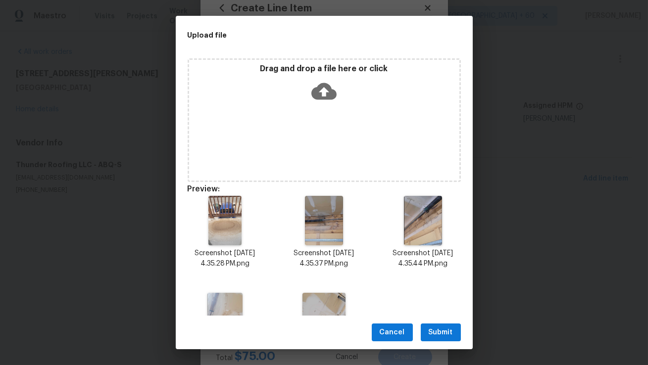 The width and height of the screenshot is (648, 365). Describe the element at coordinates (324, 318) in the screenshot. I see `img: YMetoFt5hegAAAABJRU5ErkJggg==` at that location.